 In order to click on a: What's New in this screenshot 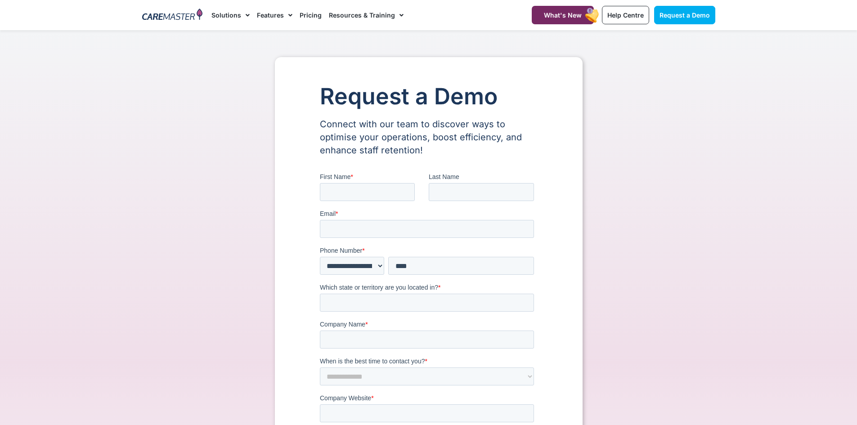, I will do `click(563, 15)`.